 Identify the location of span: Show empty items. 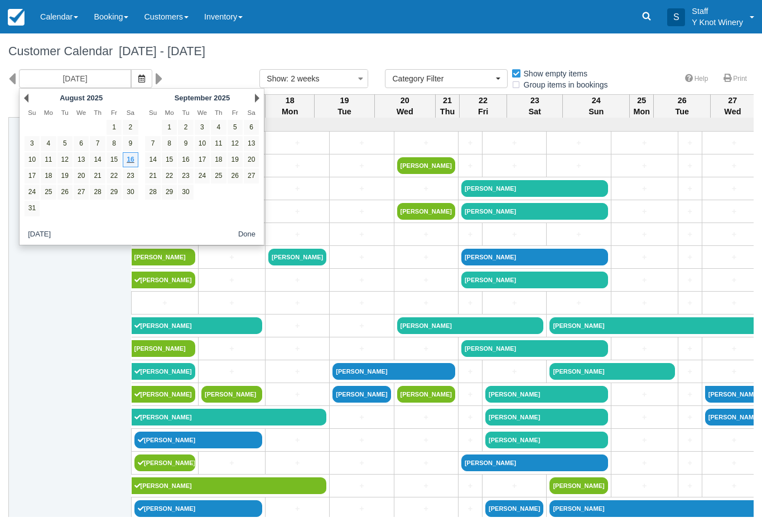
(554, 73).